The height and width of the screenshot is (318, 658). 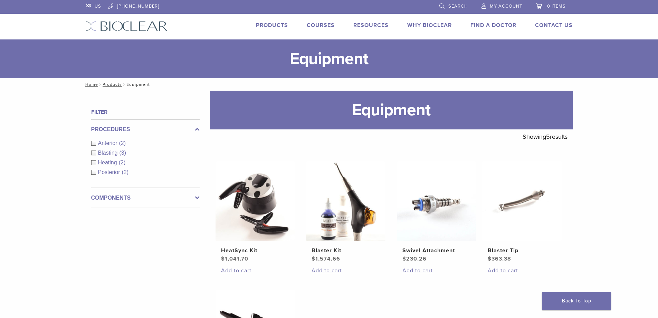 I want to click on span: (3), so click(x=123, y=152).